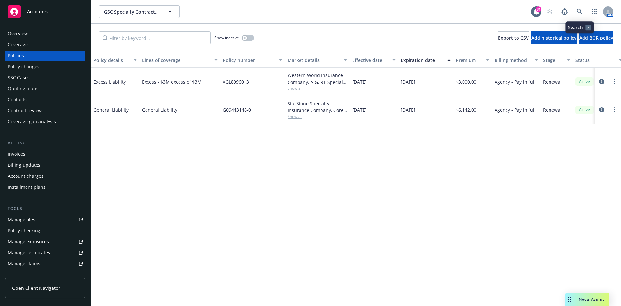 The width and height of the screenshot is (621, 306). I want to click on button: Billing method, so click(516, 60).